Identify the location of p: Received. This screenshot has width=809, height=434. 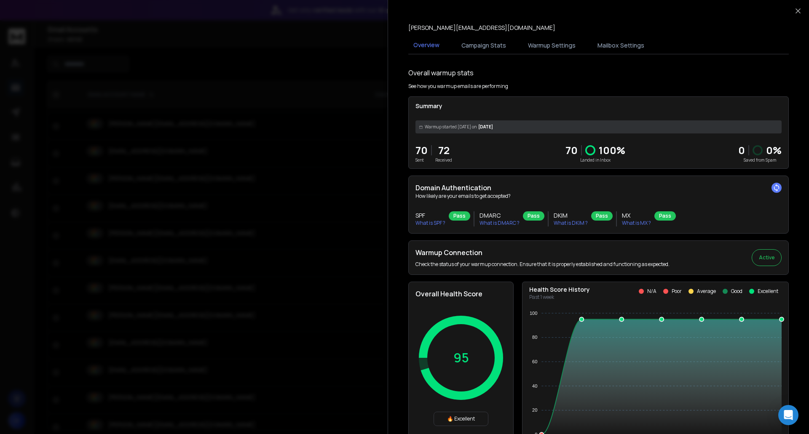
(444, 160).